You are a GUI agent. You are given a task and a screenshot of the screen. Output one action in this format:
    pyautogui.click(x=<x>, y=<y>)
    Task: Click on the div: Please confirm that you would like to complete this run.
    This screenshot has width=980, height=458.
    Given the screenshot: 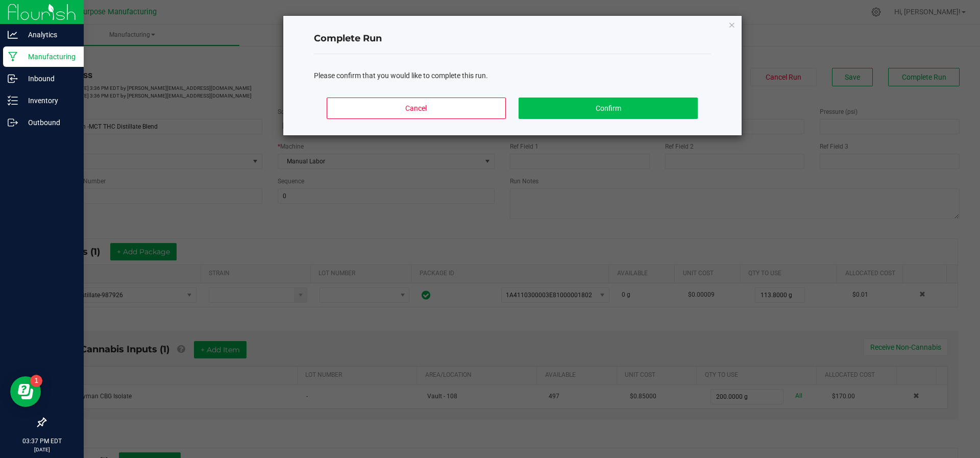 What is the action you would take?
    pyautogui.click(x=513, y=75)
    